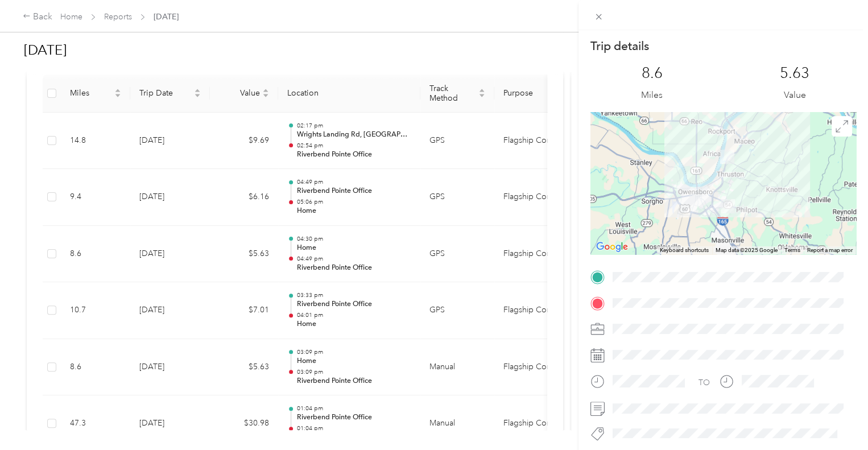 Image resolution: width=868 pixels, height=450 pixels. I want to click on p: Value, so click(795, 95).